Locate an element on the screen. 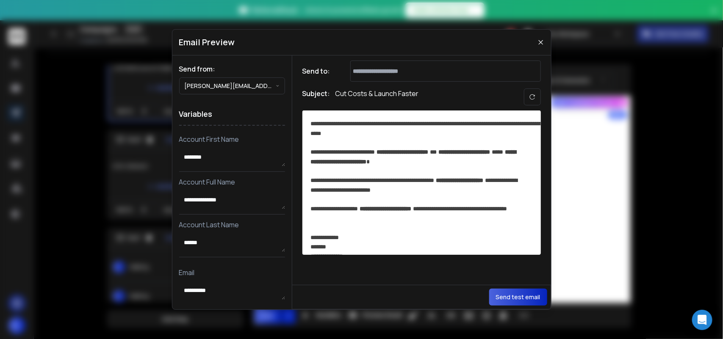 The width and height of the screenshot is (723, 339). h1: Email Preview is located at coordinates (207, 42).